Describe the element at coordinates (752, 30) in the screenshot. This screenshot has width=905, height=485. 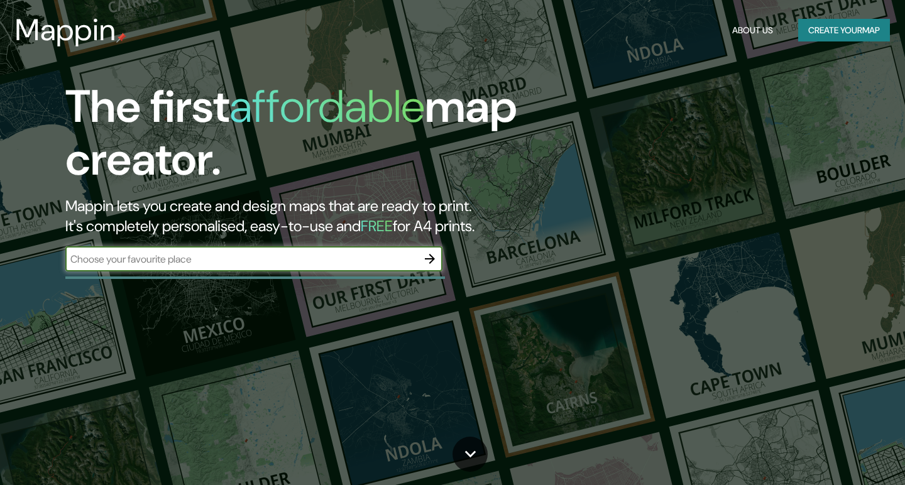
I see `button: About Us` at that location.